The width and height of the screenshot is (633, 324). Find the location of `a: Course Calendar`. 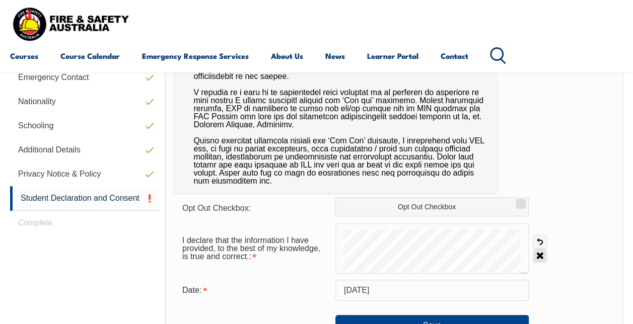

a: Course Calendar is located at coordinates (90, 56).